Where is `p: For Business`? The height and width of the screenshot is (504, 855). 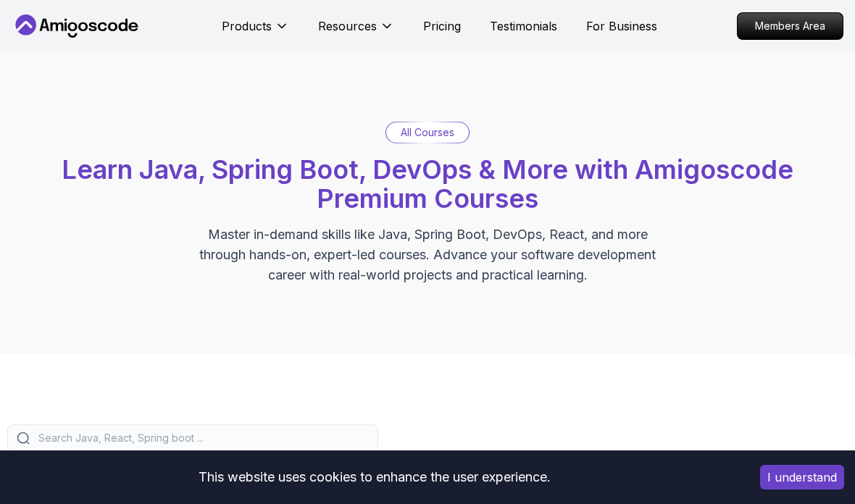
p: For Business is located at coordinates (622, 26).